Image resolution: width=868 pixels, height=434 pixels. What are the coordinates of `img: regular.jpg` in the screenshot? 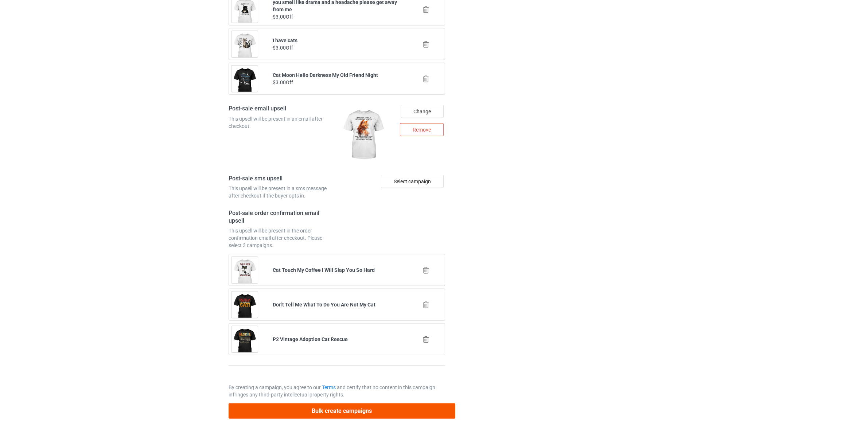 It's located at (363, 135).